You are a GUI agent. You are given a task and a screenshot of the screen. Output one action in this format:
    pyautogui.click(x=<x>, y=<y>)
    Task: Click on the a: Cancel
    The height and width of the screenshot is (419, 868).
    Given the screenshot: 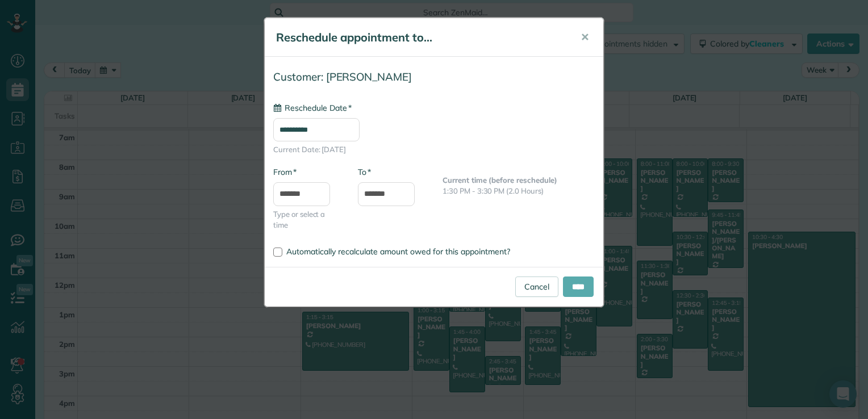 What is the action you would take?
    pyautogui.click(x=537, y=287)
    